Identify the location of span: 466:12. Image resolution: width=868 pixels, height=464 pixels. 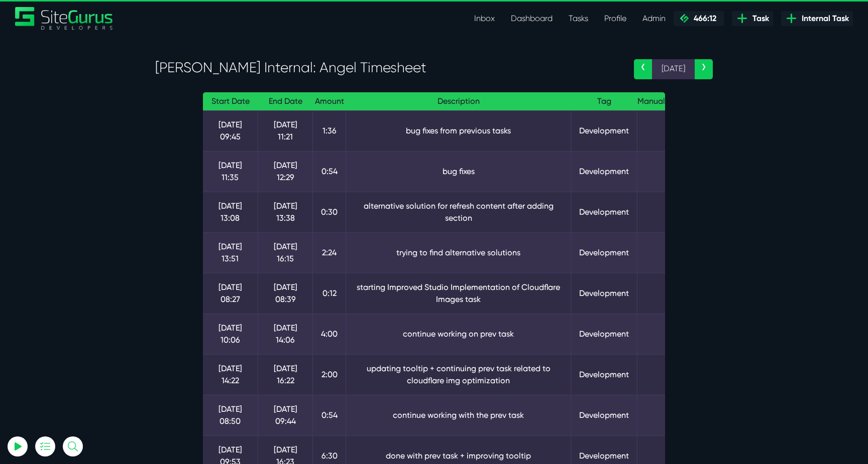
(703, 18).